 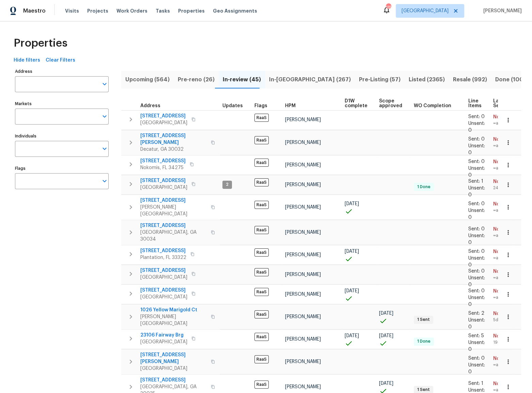 I want to click on span: 1026 Yellow Marigold Ct, so click(x=173, y=310).